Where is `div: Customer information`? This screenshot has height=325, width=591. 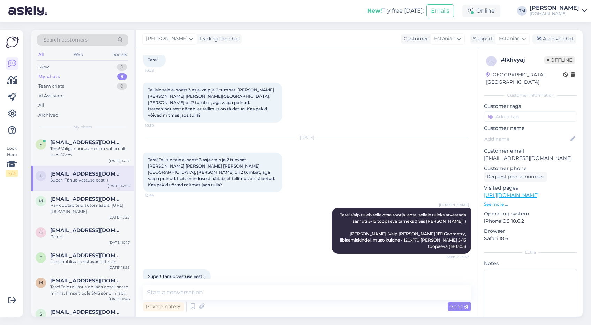 div: Customer information is located at coordinates (530, 95).